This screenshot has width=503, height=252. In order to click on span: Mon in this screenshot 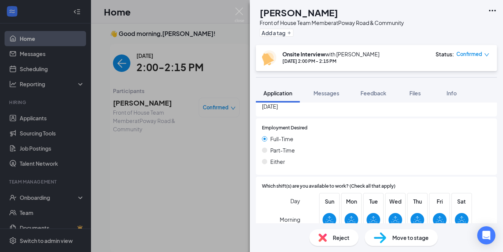, I will do `click(351, 202)`.